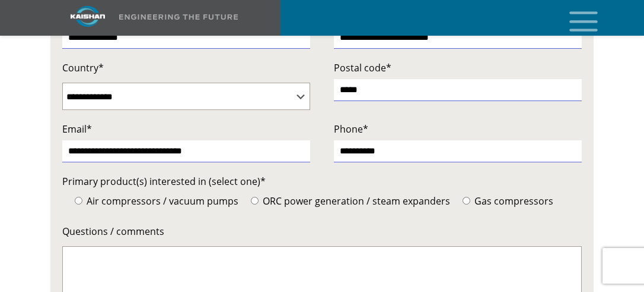  What do you see at coordinates (78, 200) in the screenshot?
I see `input: Air compressors / vacuum pumps` at bounding box center [78, 200].